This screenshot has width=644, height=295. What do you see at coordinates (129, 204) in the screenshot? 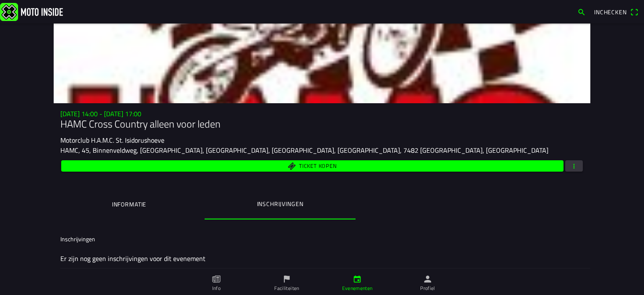
I see `ion-label: Informatie` at bounding box center [129, 204].